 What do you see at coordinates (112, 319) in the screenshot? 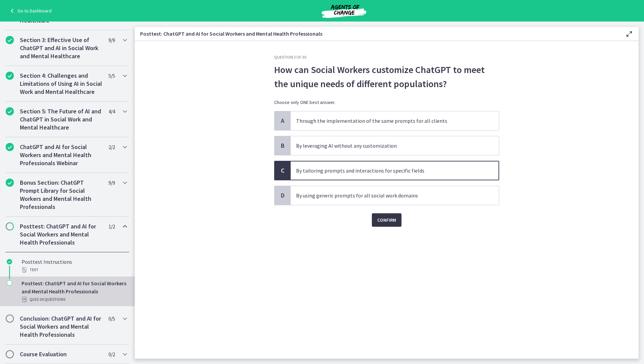
I see `span: 0 / 5` at bounding box center [112, 319].